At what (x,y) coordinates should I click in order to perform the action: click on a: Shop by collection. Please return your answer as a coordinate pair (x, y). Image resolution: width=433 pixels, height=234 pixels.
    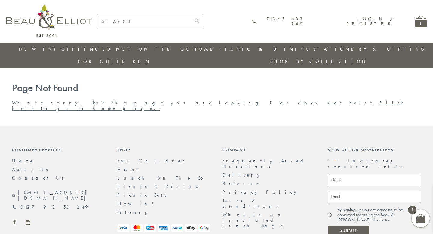
    Looking at the image, I should click on (319, 61).